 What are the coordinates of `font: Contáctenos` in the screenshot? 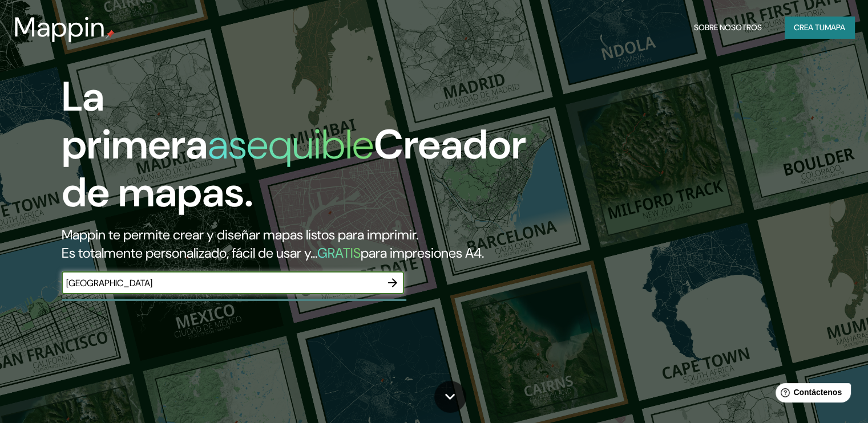 It's located at (51, 13).